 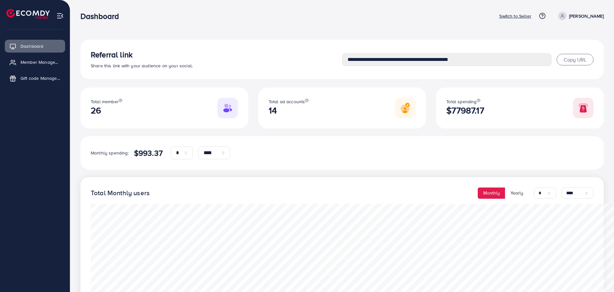 I want to click on p: Switch to Seller, so click(x=515, y=16).